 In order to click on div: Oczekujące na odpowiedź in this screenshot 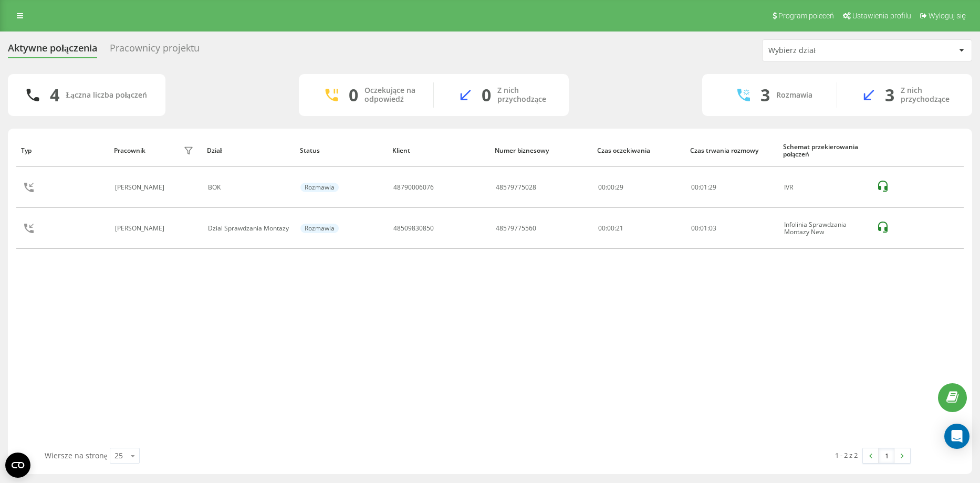, I will do `click(390, 95)`.